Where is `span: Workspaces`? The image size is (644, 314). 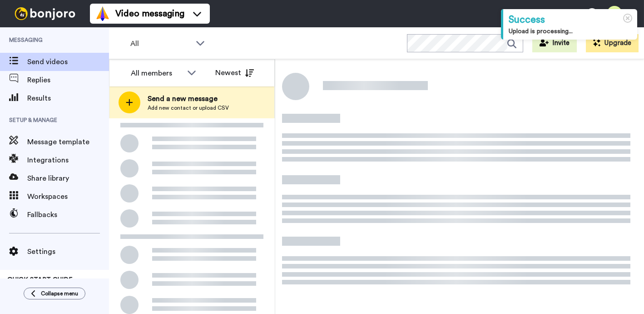
span: Workspaces is located at coordinates (68, 197).